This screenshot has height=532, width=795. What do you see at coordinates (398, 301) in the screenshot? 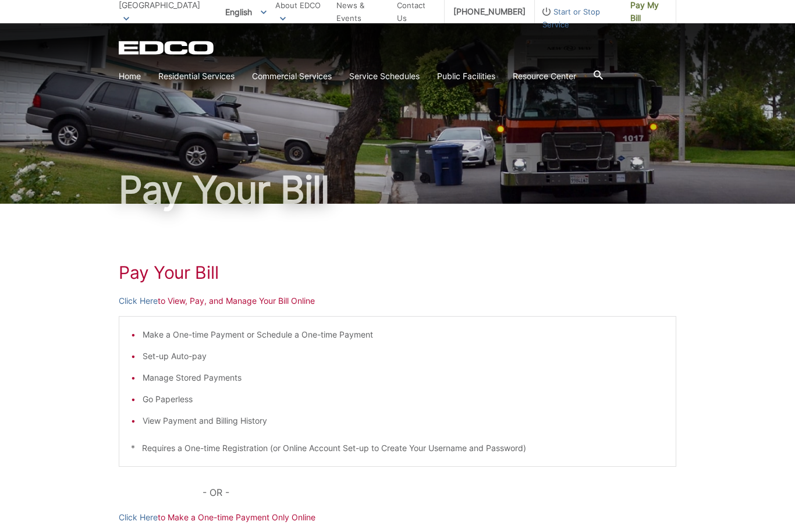
I see `p: to View, Pay, and Manage Your Bill Online` at bounding box center [398, 301].